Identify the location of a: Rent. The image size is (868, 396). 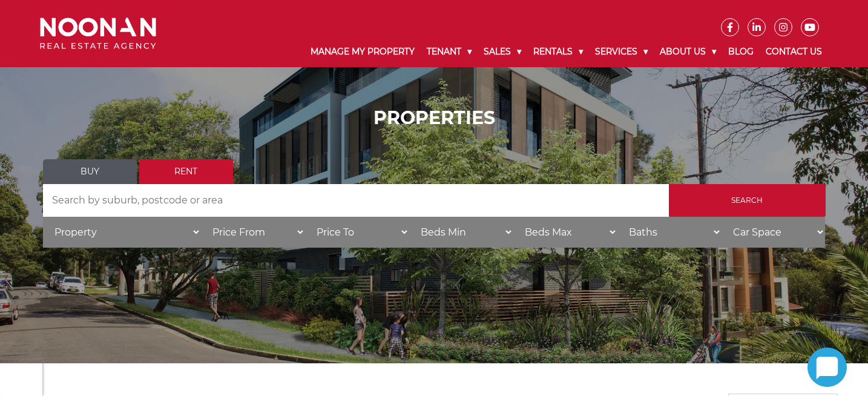
(186, 172).